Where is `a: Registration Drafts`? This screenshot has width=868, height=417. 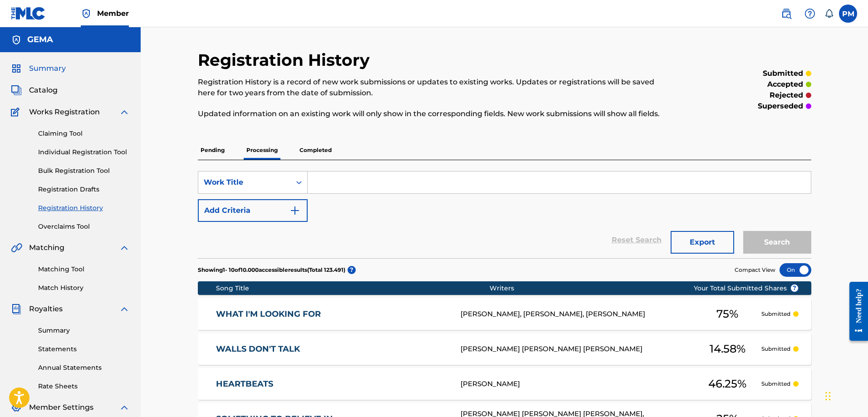 a: Registration Drafts is located at coordinates (84, 190).